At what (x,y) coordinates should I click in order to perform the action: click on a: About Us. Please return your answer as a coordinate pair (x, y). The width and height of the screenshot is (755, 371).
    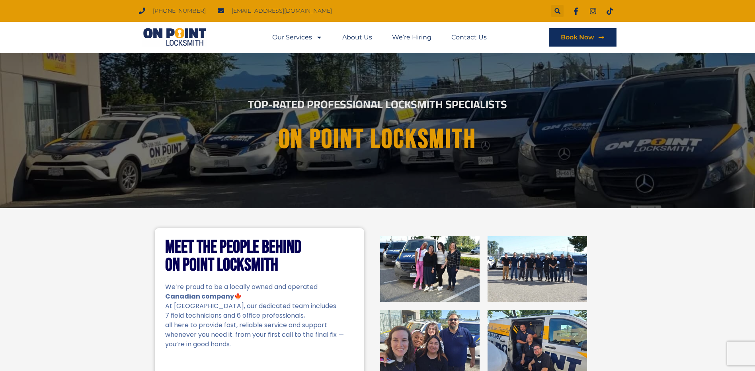
    Looking at the image, I should click on (357, 37).